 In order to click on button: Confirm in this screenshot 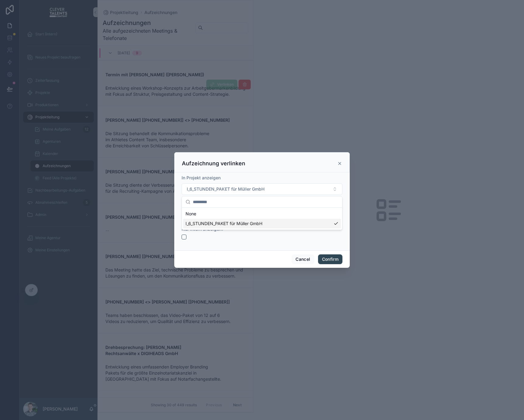, I will do `click(330, 259)`.